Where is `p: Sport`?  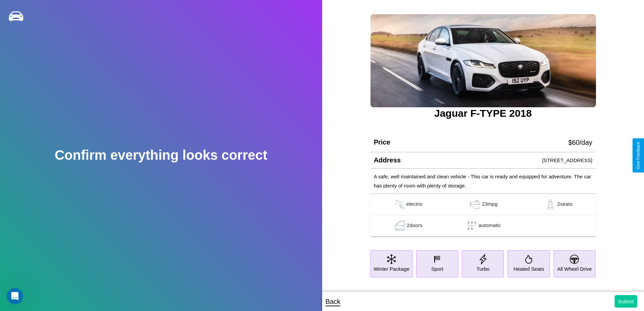
p: Sport is located at coordinates (437, 269).